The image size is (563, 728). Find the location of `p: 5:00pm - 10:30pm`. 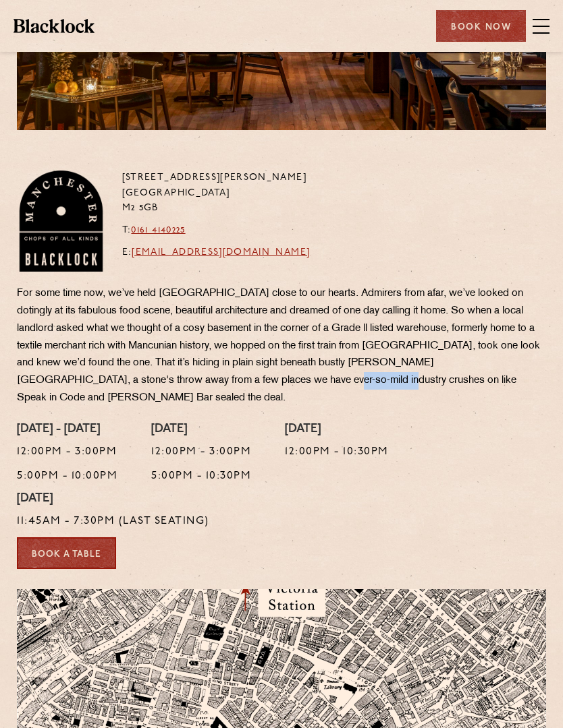

p: 5:00pm - 10:30pm is located at coordinates (201, 477).